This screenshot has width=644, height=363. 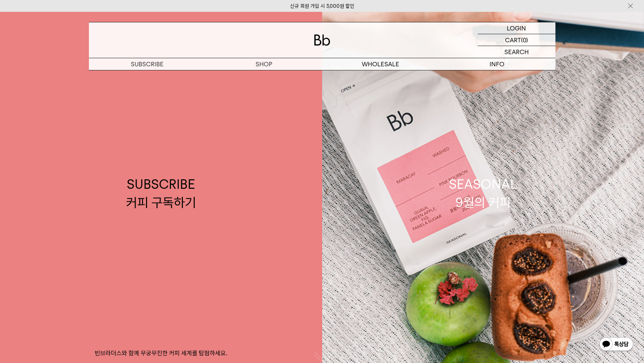 I want to click on img: 카카오톡 채널 1:1 채팅 버튼, so click(x=616, y=345).